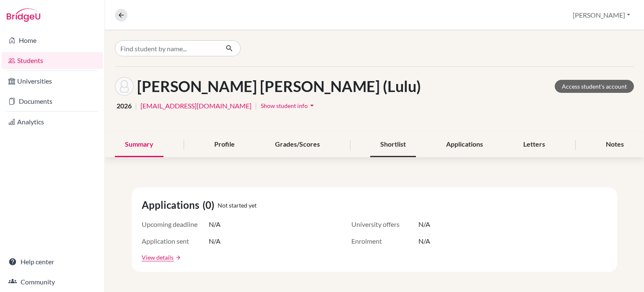 Image resolution: width=644 pixels, height=292 pixels. Describe the element at coordinates (124, 86) in the screenshot. I see `img: Hoang Khanh Duong (Lulu) Ngo's avatar` at that location.